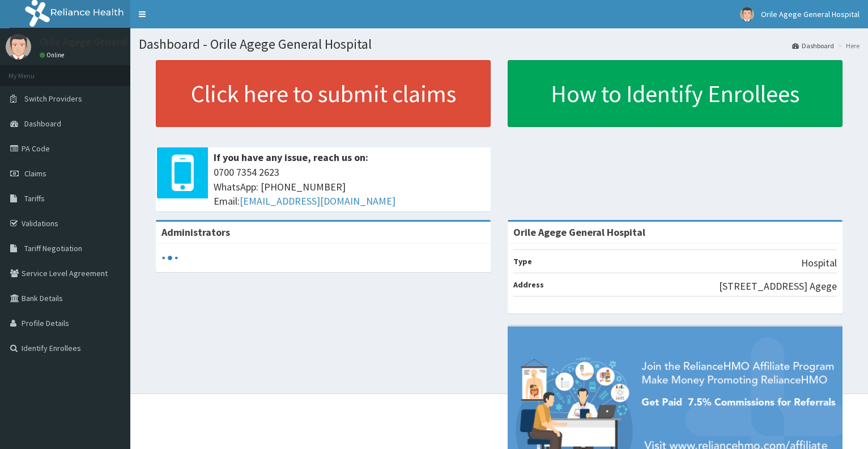 Image resolution: width=868 pixels, height=449 pixels. What do you see at coordinates (53, 98) in the screenshot?
I see `span: Switch Providers` at bounding box center [53, 98].